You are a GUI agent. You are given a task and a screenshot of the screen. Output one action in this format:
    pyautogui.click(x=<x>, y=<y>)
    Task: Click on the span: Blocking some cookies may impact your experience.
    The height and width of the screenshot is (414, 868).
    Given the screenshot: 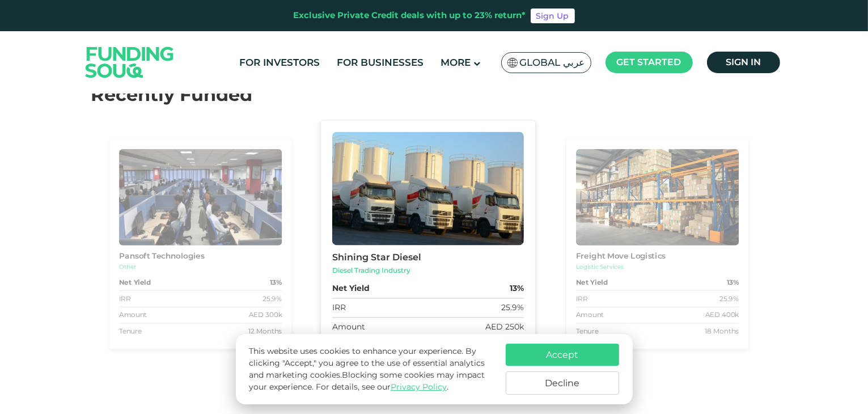 What is the action you would take?
    pyautogui.click(x=367, y=381)
    